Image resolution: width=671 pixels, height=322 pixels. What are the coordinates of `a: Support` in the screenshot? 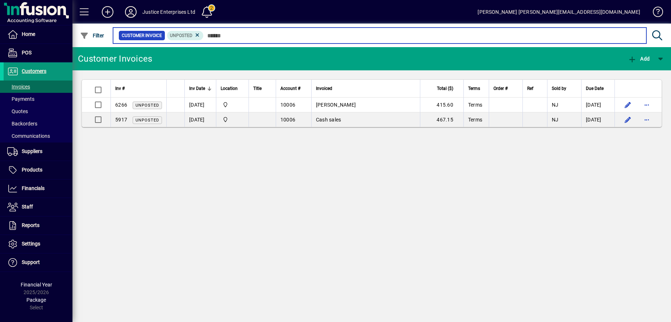 It's located at (38, 262).